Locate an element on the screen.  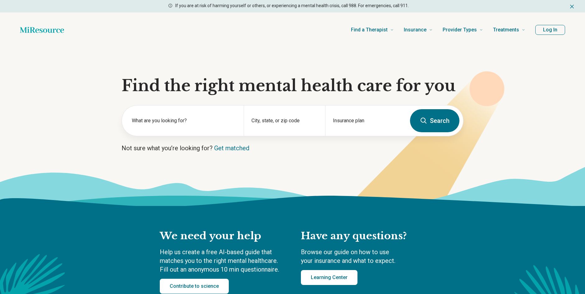
a: Find a Therapist is located at coordinates (373, 30).